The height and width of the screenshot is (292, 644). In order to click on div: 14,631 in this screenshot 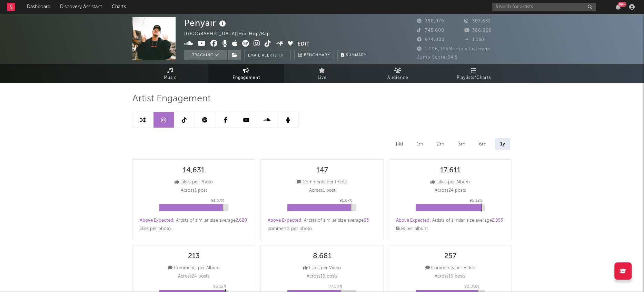, I will do `click(194, 171)`.